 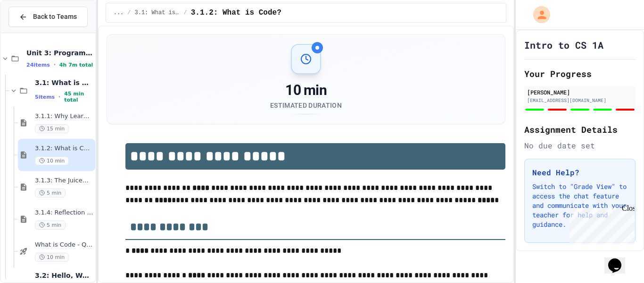 What do you see at coordinates (60, 53) in the screenshot?
I see `span: Unit 3: Programming Fundamentals` at bounding box center [60, 53].